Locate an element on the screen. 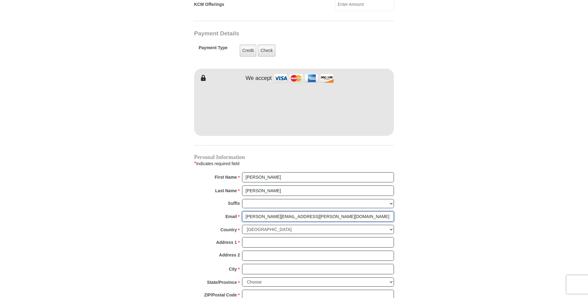 Image resolution: width=588 pixels, height=298 pixels. div: Indicates required field is located at coordinates (294, 164).